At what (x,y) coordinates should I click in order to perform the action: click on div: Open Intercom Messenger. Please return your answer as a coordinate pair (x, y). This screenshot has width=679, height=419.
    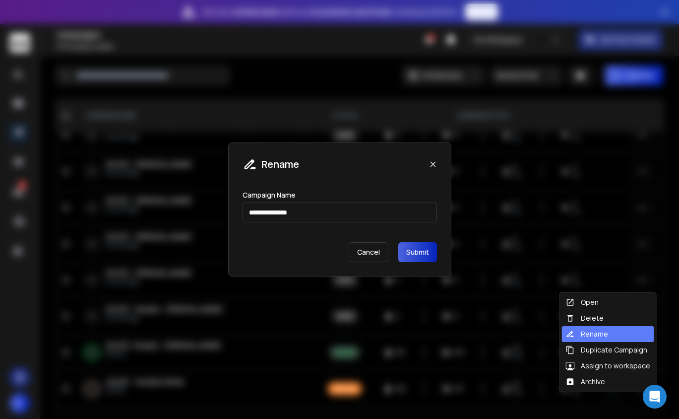
    Looking at the image, I should click on (655, 397).